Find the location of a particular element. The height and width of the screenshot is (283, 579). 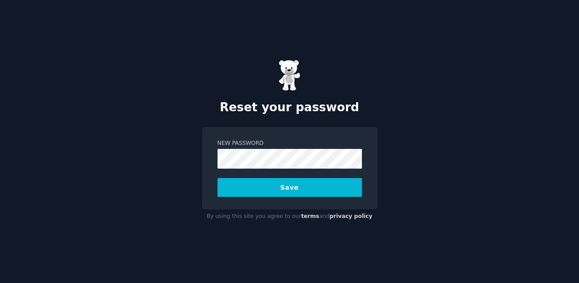

label: New Password is located at coordinates (290, 143).